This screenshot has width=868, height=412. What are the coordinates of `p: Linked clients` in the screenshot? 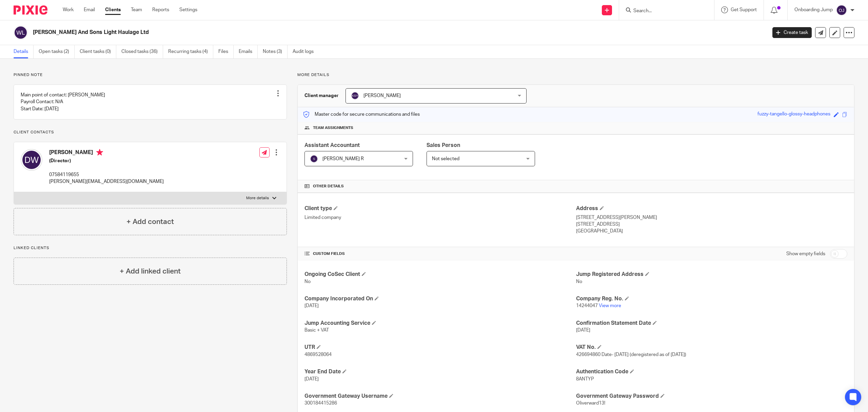 It's located at (151, 248).